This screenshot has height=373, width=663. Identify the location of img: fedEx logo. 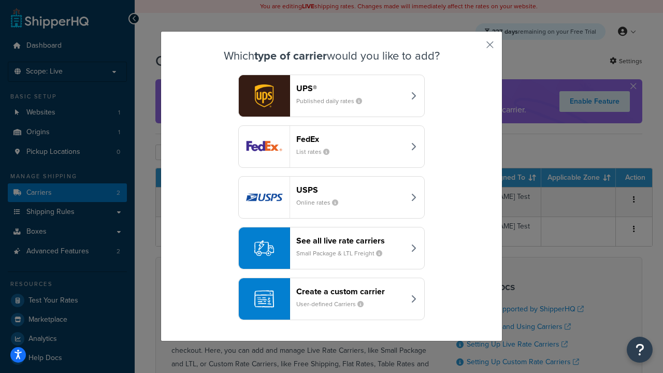
(264, 147).